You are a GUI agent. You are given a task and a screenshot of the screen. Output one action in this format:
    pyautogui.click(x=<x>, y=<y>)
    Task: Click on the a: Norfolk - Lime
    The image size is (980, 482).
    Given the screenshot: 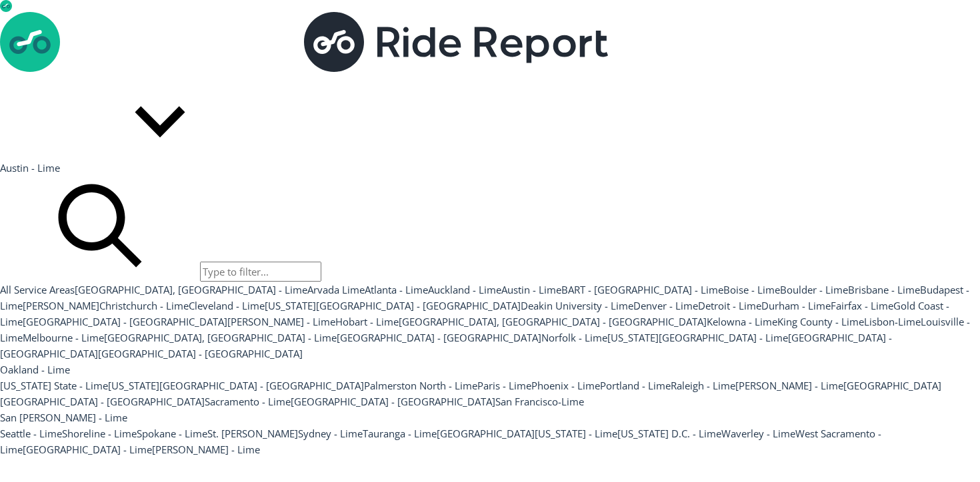 What is the action you would take?
    pyautogui.click(x=574, y=338)
    